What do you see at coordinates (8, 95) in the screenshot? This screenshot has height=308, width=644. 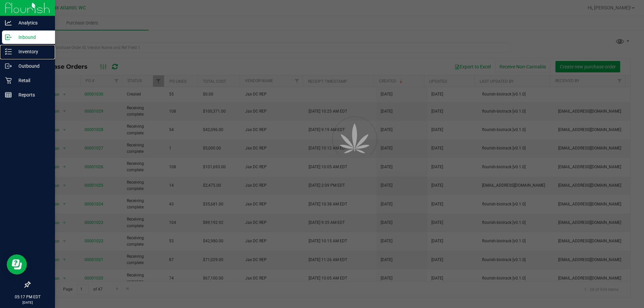 I see `inline-svg: Reports` at bounding box center [8, 95].